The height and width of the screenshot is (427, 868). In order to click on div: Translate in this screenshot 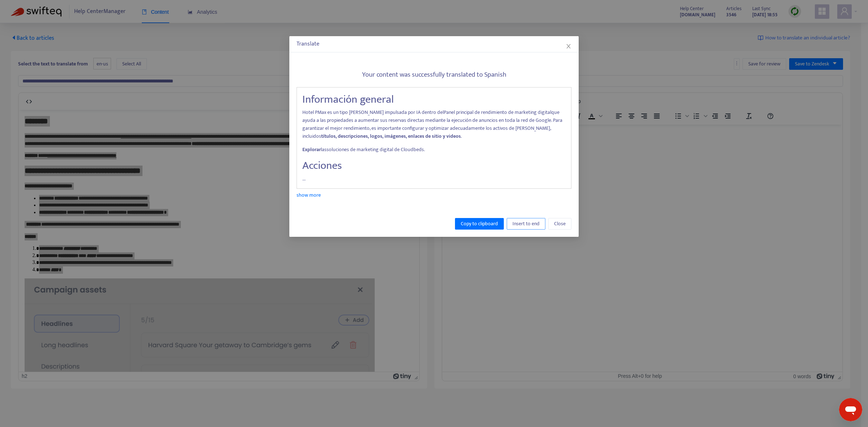, I will do `click(434, 44)`.